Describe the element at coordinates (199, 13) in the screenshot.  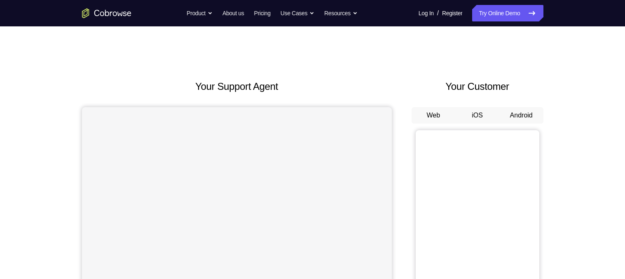
I see `button: Product` at that location.